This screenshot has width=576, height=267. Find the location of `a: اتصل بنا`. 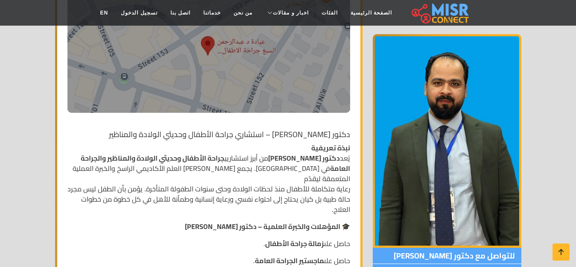

a: اتصل بنا is located at coordinates (180, 13).